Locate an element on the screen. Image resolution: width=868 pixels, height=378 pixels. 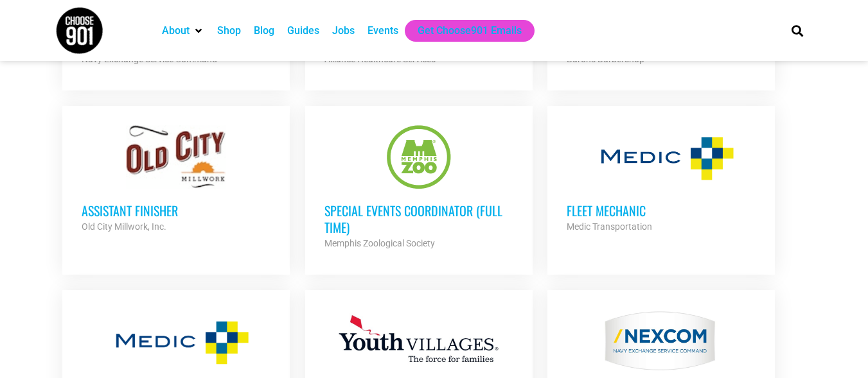
a: Guides is located at coordinates (303, 31).